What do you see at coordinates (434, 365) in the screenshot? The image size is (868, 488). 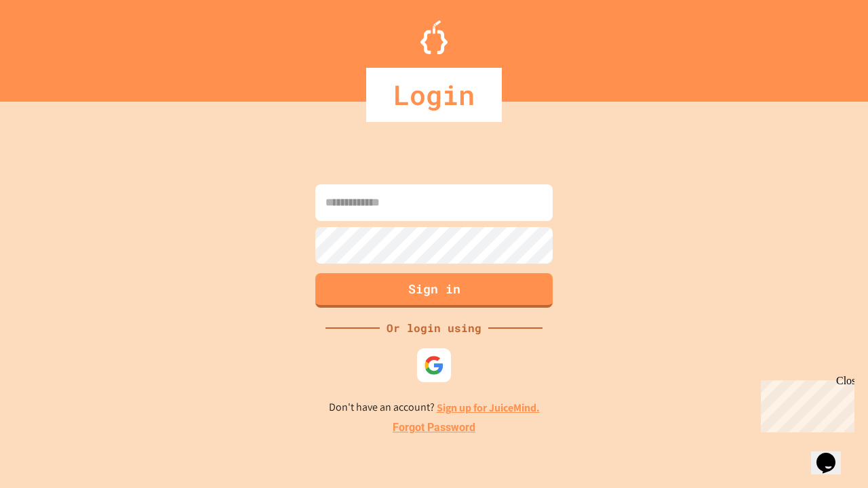 I see `img: google-icon.svg` at bounding box center [434, 365].